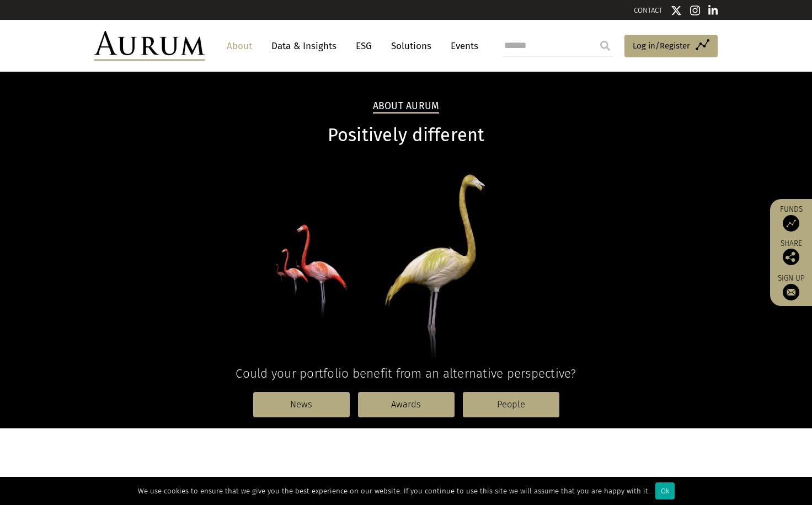 The image size is (812, 505). Describe the element at coordinates (411, 46) in the screenshot. I see `a: Solutions` at that location.